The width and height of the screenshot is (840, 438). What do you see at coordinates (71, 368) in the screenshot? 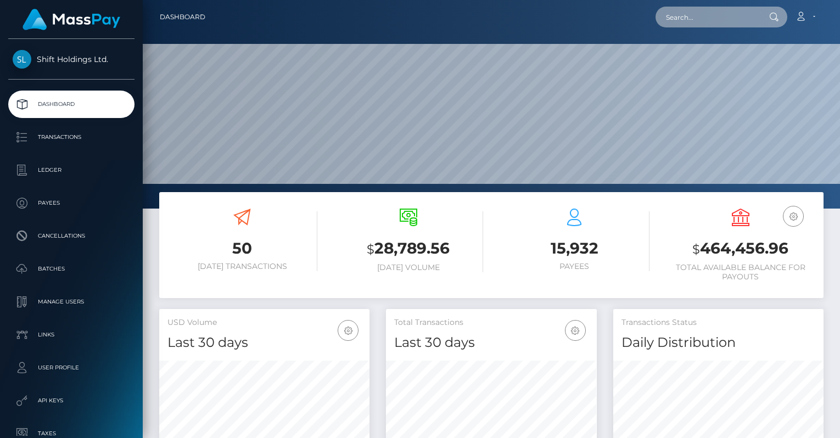
I see `a: User Profile` at bounding box center [71, 368].